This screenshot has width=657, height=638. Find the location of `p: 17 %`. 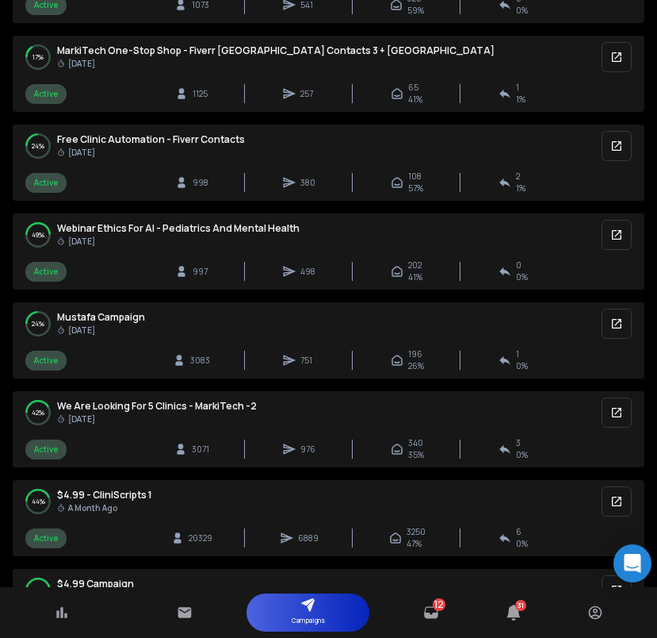

p: 17 % is located at coordinates (38, 57).